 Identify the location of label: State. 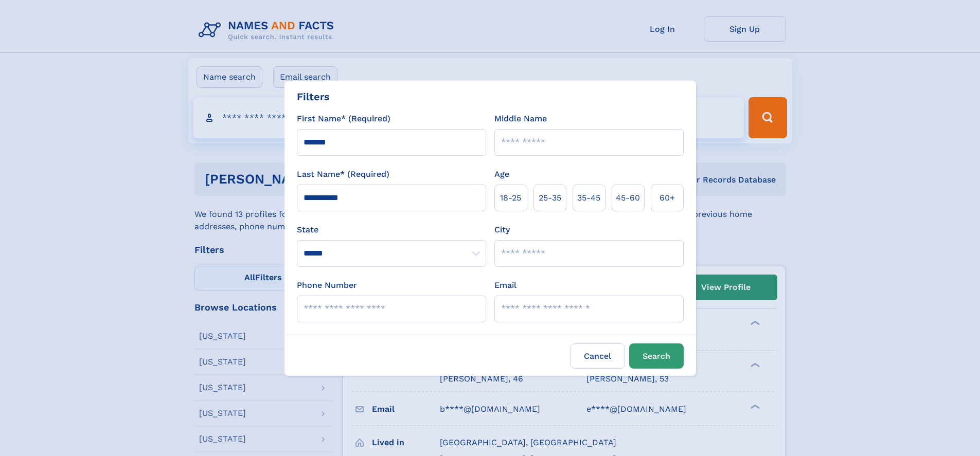
(392, 230).